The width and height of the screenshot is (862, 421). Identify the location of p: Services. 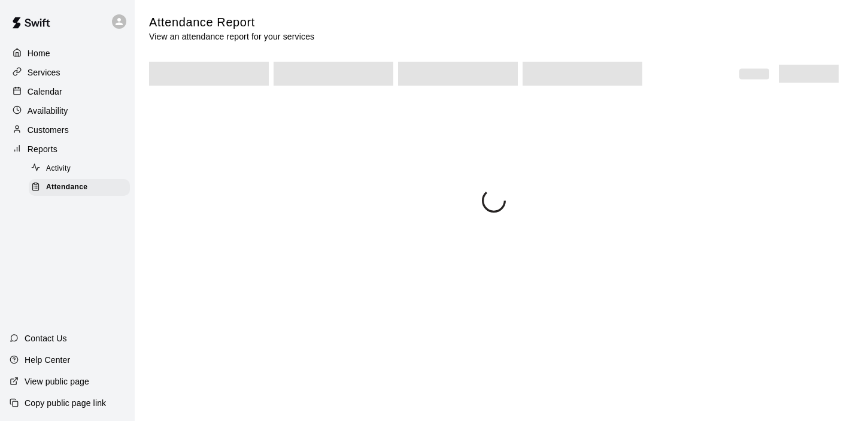
(44, 72).